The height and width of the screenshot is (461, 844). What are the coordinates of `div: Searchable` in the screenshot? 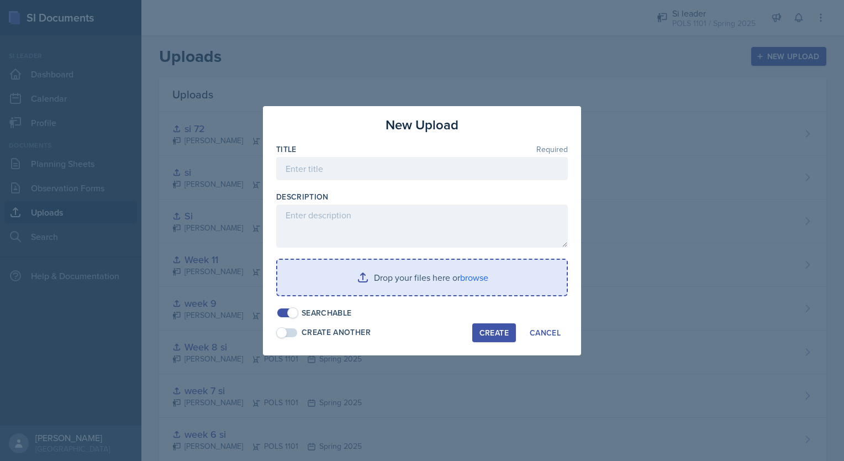 It's located at (326, 313).